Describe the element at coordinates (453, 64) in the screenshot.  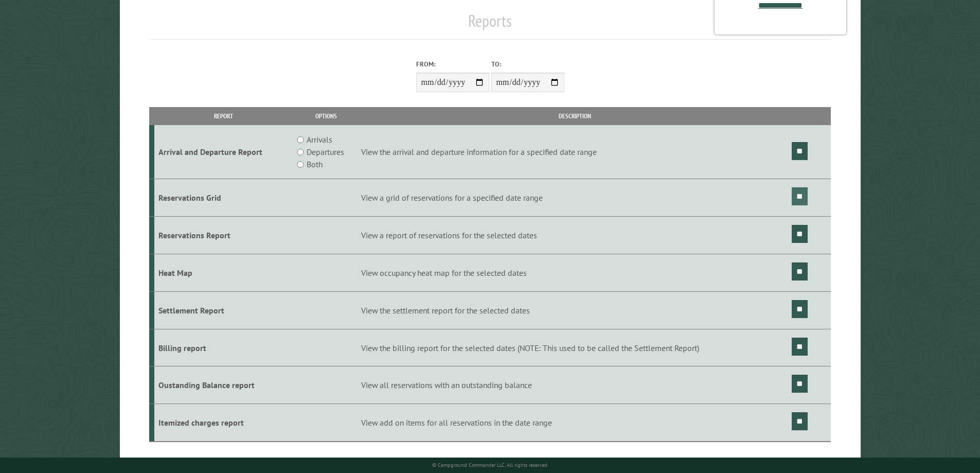
I see `label: From:` at that location.